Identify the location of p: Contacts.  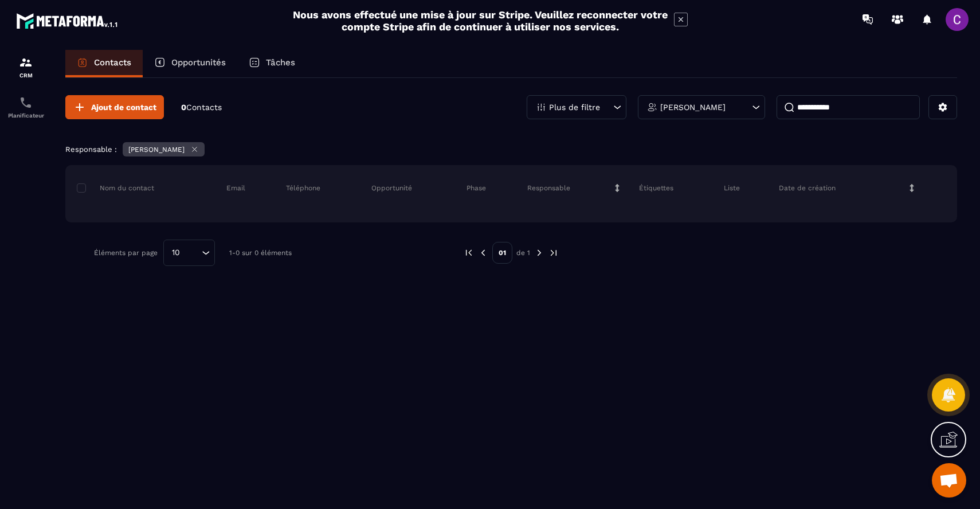
(112, 62).